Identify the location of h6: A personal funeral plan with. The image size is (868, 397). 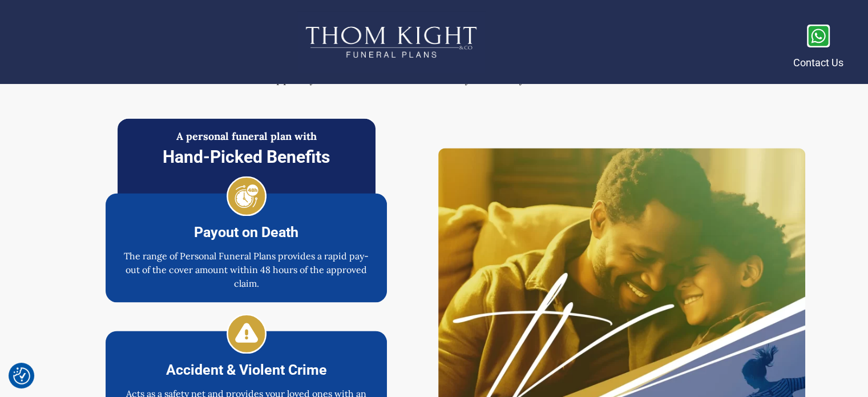
(247, 136).